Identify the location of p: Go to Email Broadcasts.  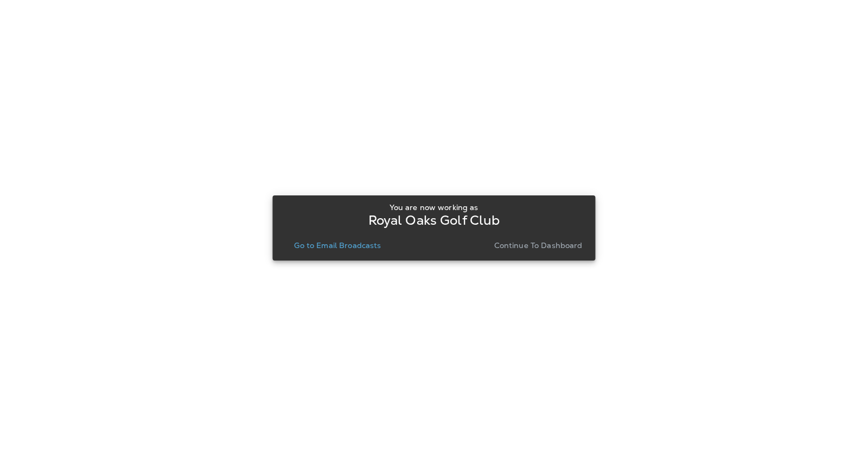
(338, 245).